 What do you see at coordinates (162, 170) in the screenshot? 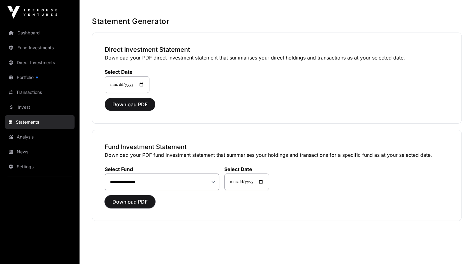
I see `label: Select Fund` at bounding box center [162, 170].